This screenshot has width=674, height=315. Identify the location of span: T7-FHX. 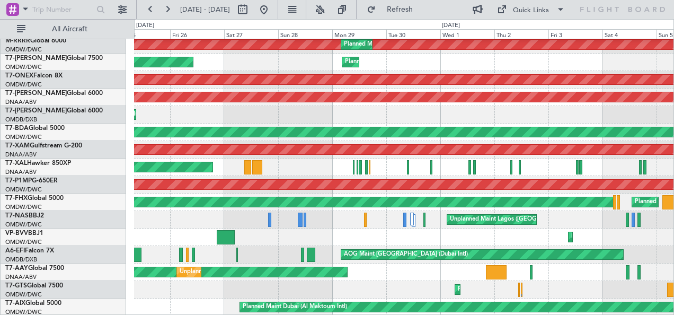
(16, 198).